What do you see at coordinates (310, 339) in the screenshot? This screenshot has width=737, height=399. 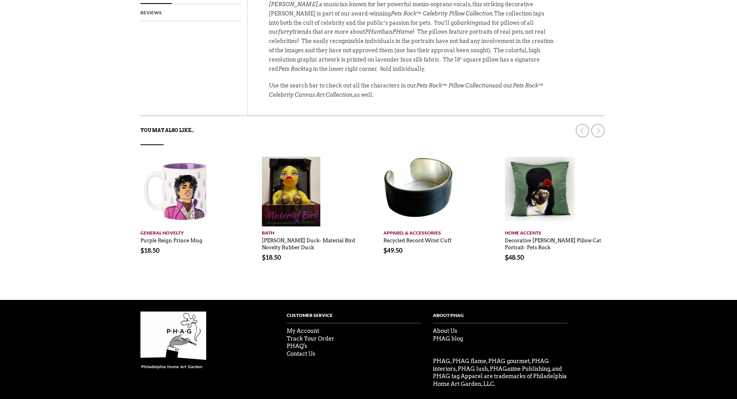 I see `a: Track Your Order` at bounding box center [310, 339].